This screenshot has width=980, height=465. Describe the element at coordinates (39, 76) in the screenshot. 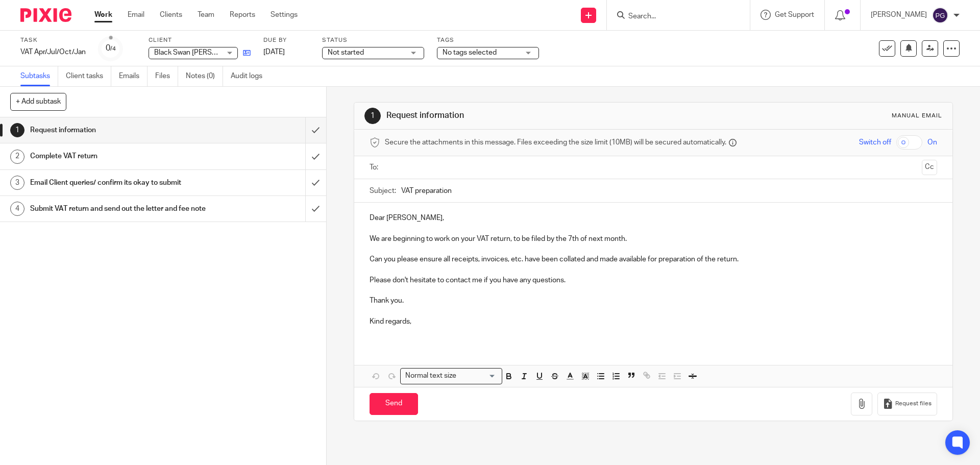

I see `a: Subtasks` at that location.